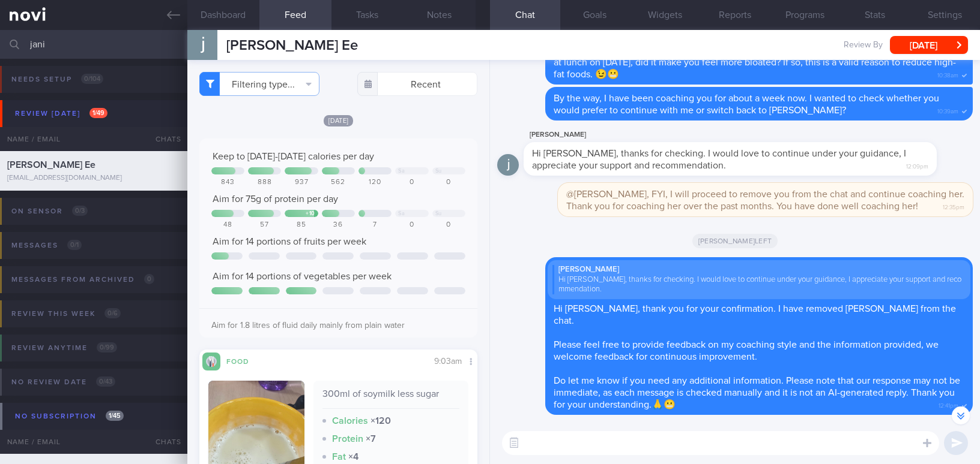 This screenshot has width=980, height=464. Describe the element at coordinates (448, 362) in the screenshot. I see `span: 9:03am` at that location.